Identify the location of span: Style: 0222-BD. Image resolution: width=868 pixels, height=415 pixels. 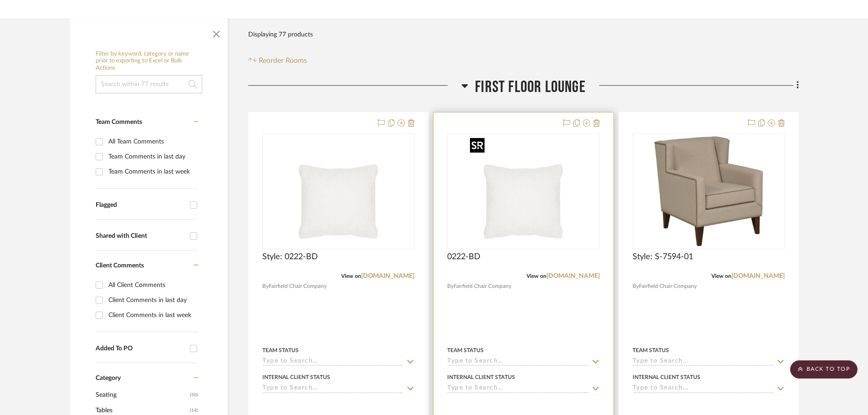
(290, 257).